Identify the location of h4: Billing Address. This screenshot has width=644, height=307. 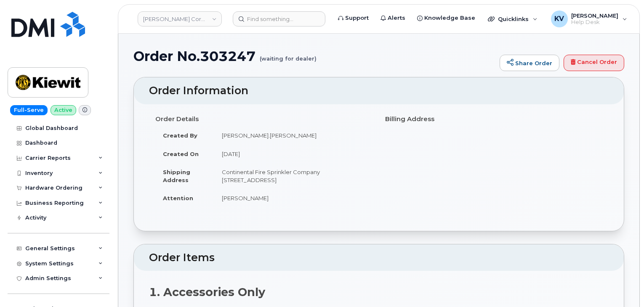
(494, 119).